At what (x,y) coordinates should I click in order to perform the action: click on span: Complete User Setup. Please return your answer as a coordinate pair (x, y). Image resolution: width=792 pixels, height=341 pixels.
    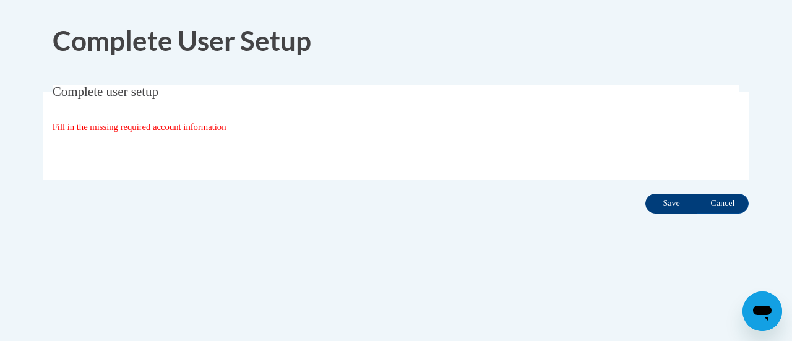
    Looking at the image, I should click on (182, 40).